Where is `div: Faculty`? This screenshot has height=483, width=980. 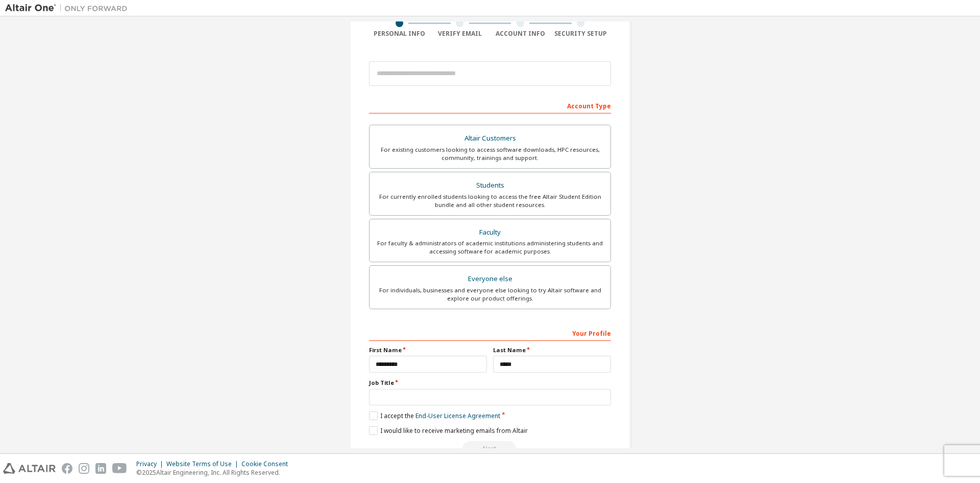
div: Faculty is located at coordinates (490, 233).